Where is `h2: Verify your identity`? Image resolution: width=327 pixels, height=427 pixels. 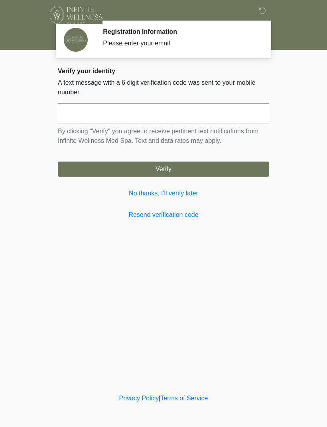 h2: Verify your identity is located at coordinates (163, 71).